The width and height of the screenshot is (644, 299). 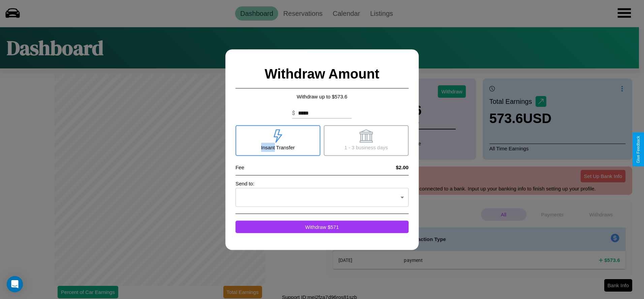 What do you see at coordinates (240, 167) in the screenshot?
I see `p: Fee` at bounding box center [240, 167].